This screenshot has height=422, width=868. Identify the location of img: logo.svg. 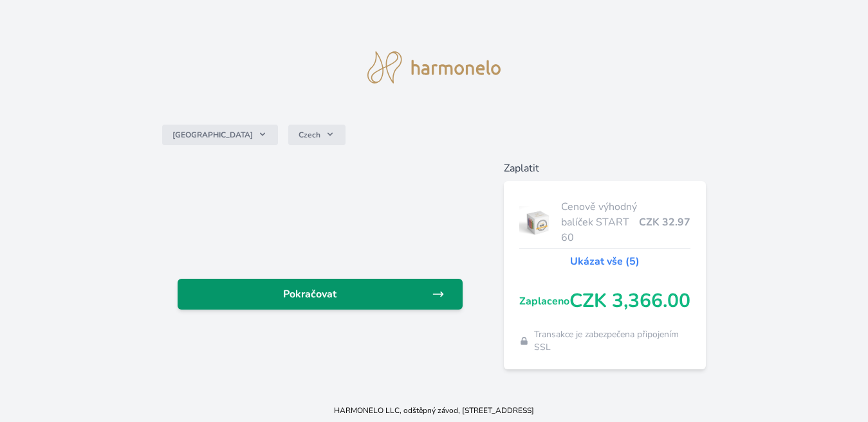
(434, 67).